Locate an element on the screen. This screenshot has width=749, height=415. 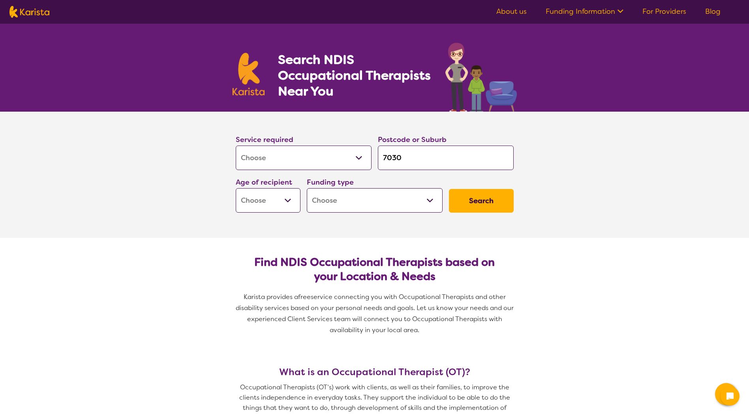
label: Postcode or Suburb is located at coordinates (412, 140).